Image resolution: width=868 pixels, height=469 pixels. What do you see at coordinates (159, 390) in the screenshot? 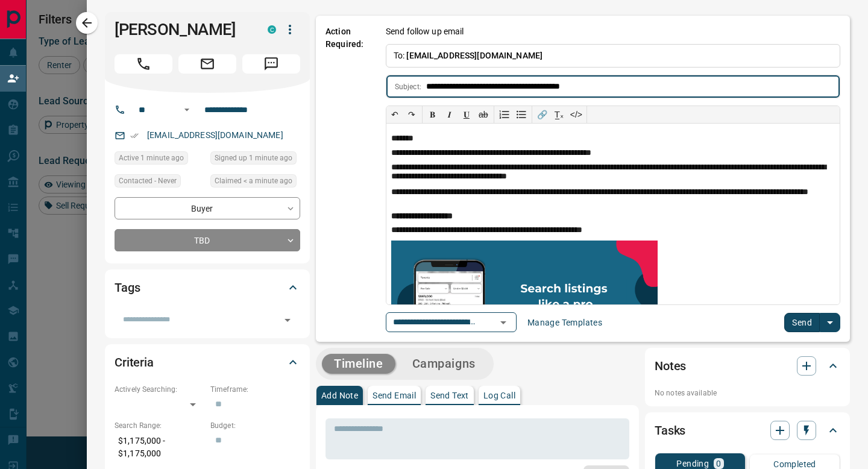
I see `p: Actively Searching:` at bounding box center [159, 390].